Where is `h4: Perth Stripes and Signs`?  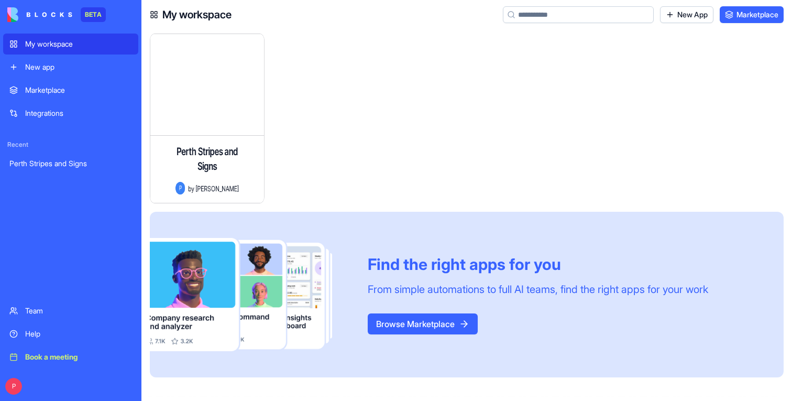 h4: Perth Stripes and Signs is located at coordinates (207, 159).